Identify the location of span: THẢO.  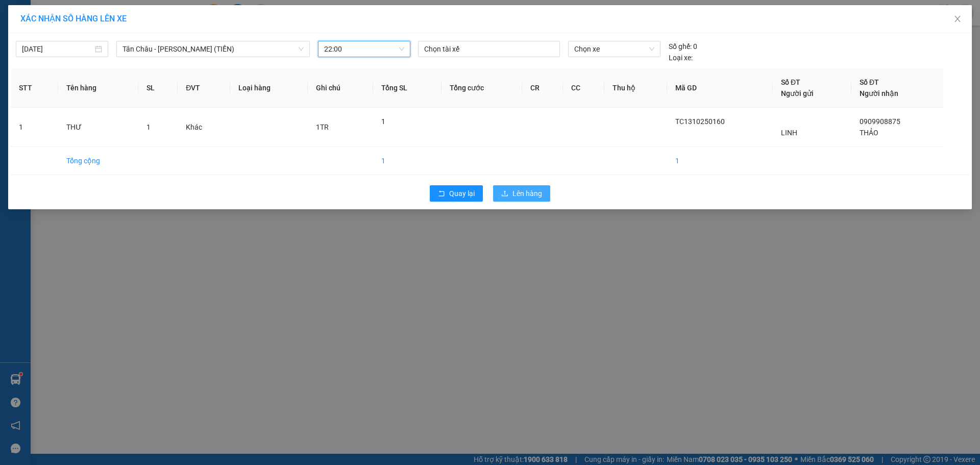
(869, 133).